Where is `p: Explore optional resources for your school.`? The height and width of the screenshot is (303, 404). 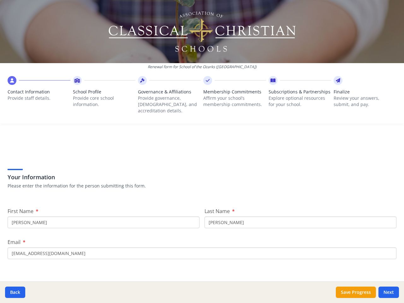 p: Explore optional resources for your school. is located at coordinates (300, 101).